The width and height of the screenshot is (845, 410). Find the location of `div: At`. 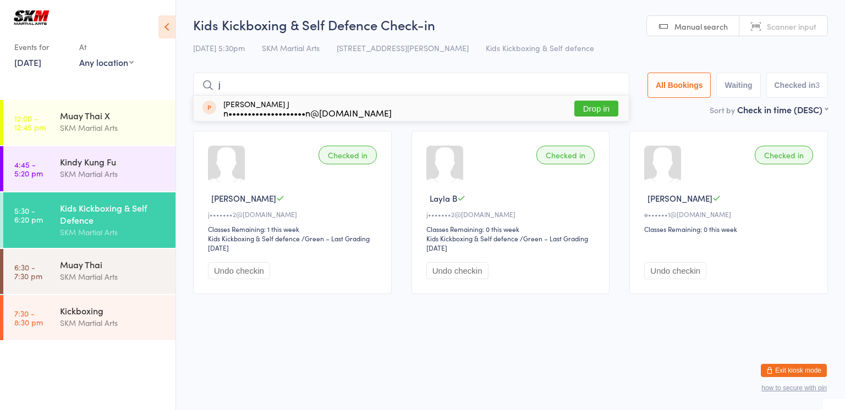

div: At is located at coordinates (106, 47).